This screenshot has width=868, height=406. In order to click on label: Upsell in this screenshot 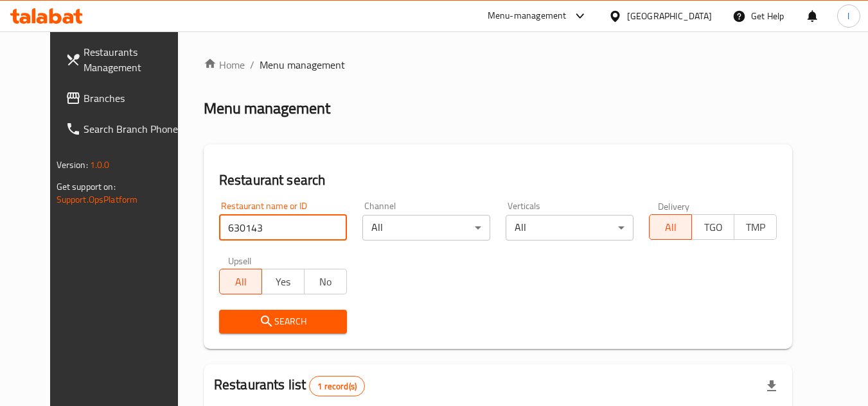, I will do `click(239, 260)`.